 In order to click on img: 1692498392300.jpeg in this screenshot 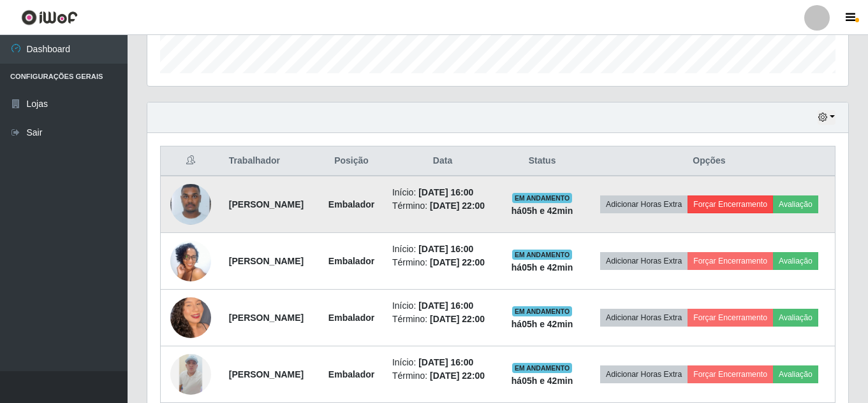, I will do `click(191, 261)`.